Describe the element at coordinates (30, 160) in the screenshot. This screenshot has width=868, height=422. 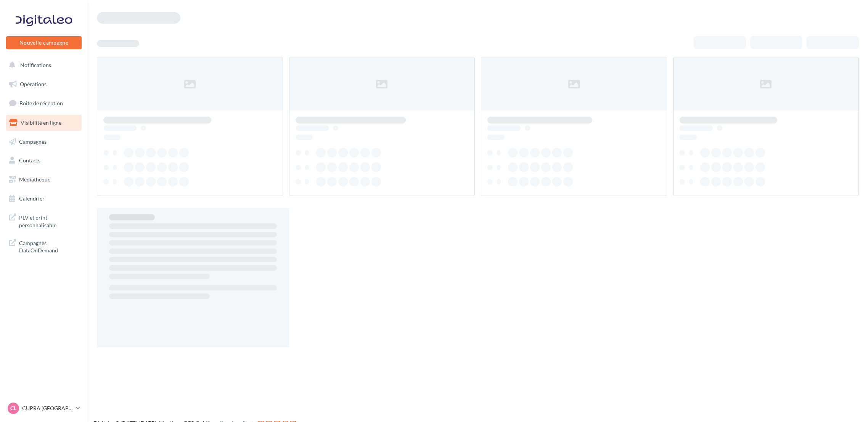
I see `span: Contacts` at that location.